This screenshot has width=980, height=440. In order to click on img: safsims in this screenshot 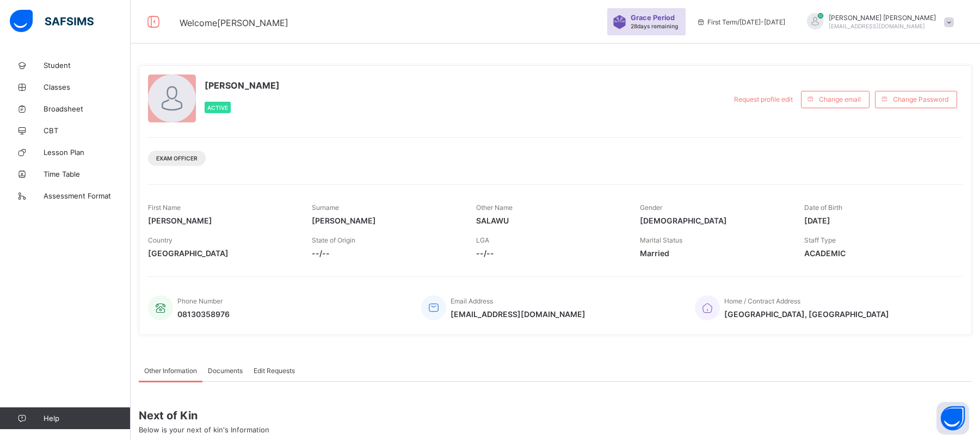, I will do `click(52, 21)`.